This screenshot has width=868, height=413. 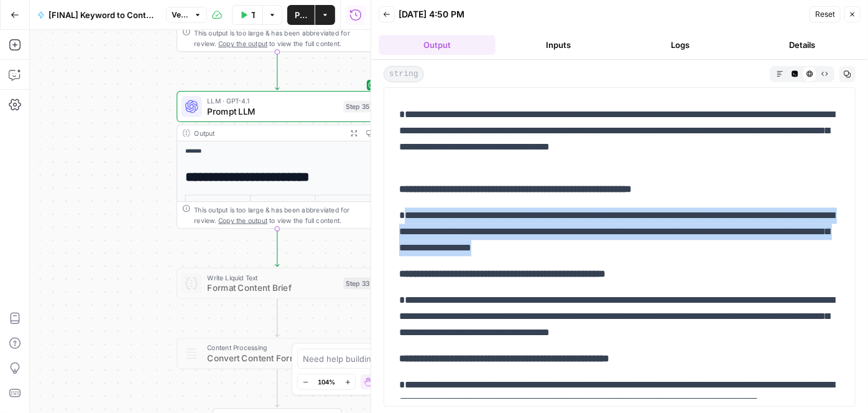 I want to click on div: Write Liquid TextFormat Content BriefStep 33, so click(x=278, y=284).